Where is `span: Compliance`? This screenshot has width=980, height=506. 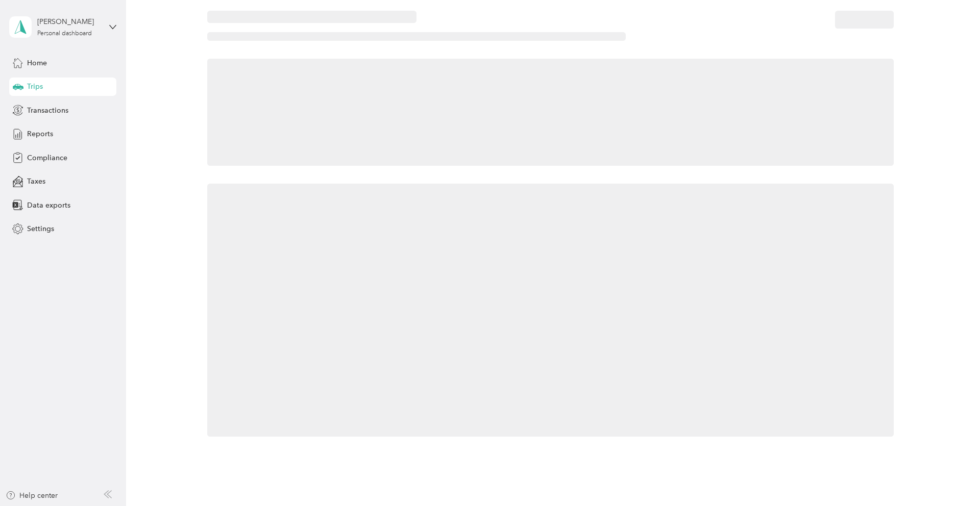
span: Compliance is located at coordinates (47, 158).